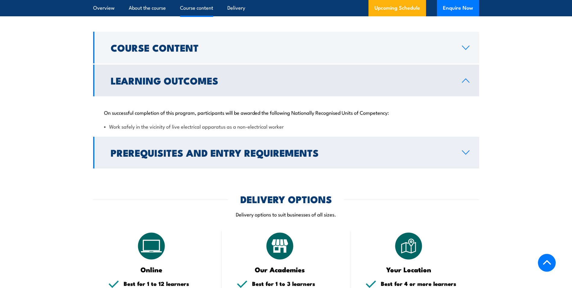 This screenshot has width=572, height=288. Describe the element at coordinates (409, 269) in the screenshot. I see `h3: Your Location` at that location.